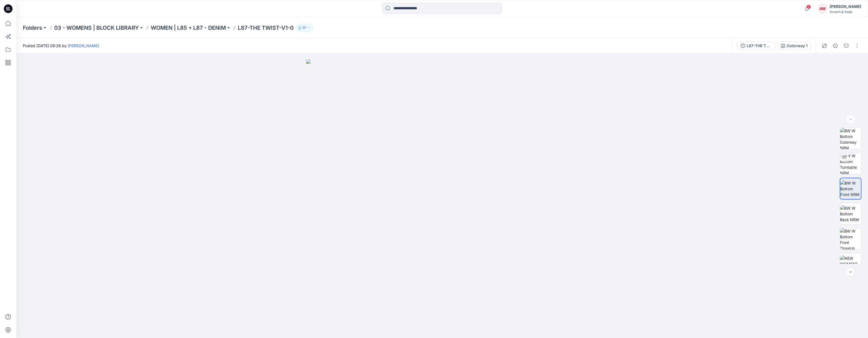 The image size is (868, 338). What do you see at coordinates (851, 238) in the screenshot?
I see `img: BW W Bottom Front CloseUp NRM` at bounding box center [851, 238].